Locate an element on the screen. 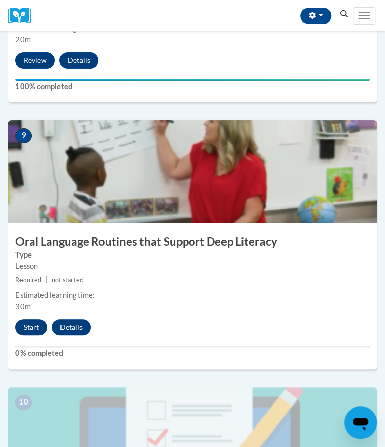  span: 20m is located at coordinates (23, 39).